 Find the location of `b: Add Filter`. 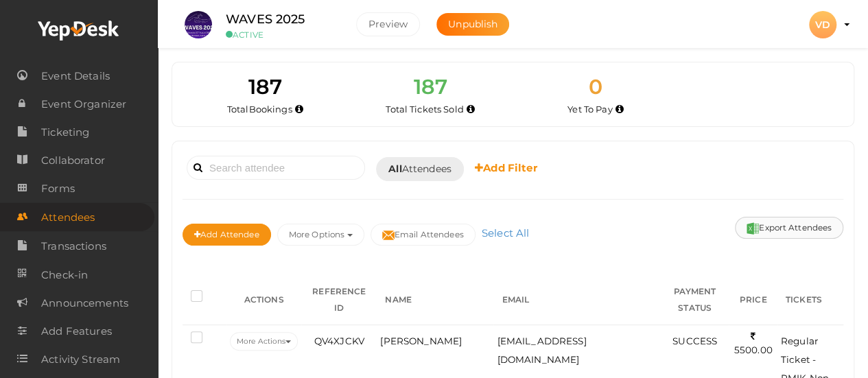

b: Add Filter is located at coordinates (506, 167).